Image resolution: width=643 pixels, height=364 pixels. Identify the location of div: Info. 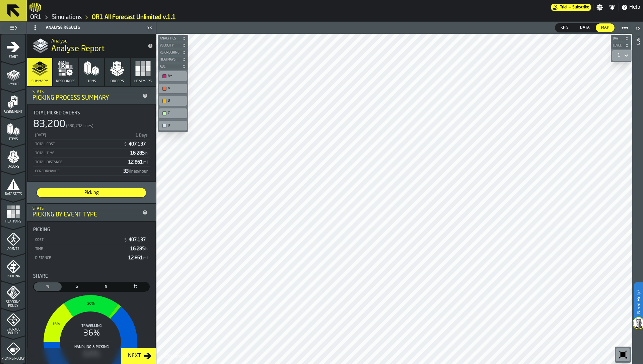
(638, 199).